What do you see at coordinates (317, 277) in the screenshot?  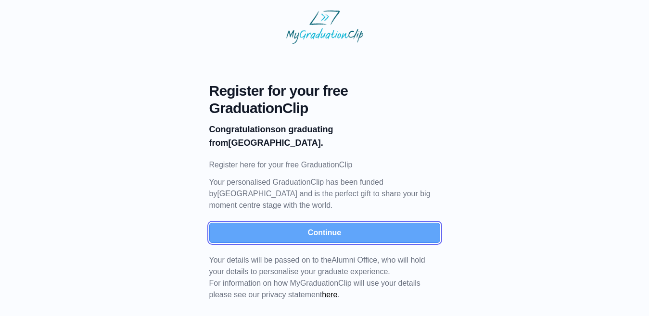 I see `span: For information on how MyGraduationClip will use your details please see our privacy statement .` at bounding box center [317, 277].